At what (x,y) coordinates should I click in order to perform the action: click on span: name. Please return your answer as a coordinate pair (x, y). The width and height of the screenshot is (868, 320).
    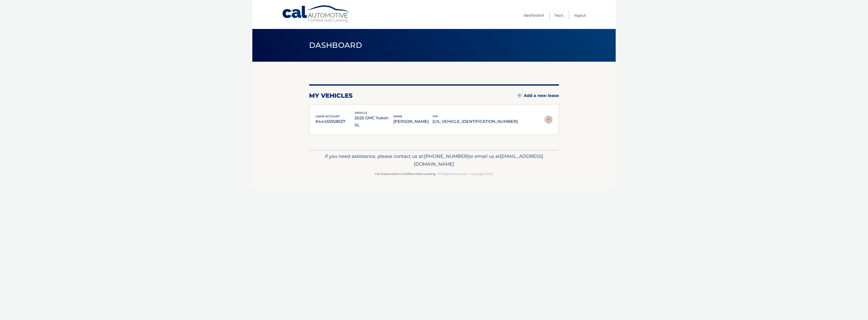
    Looking at the image, I should click on (398, 116).